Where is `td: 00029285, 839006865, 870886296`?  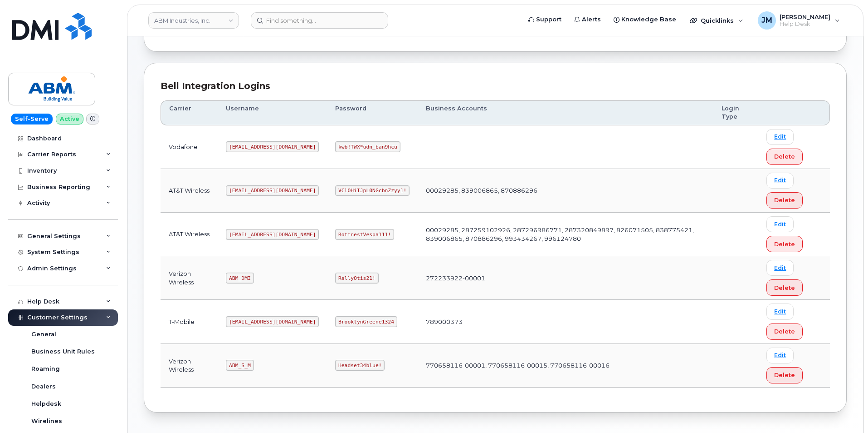 td: 00029285, 839006865, 870886296 is located at coordinates (565, 191).